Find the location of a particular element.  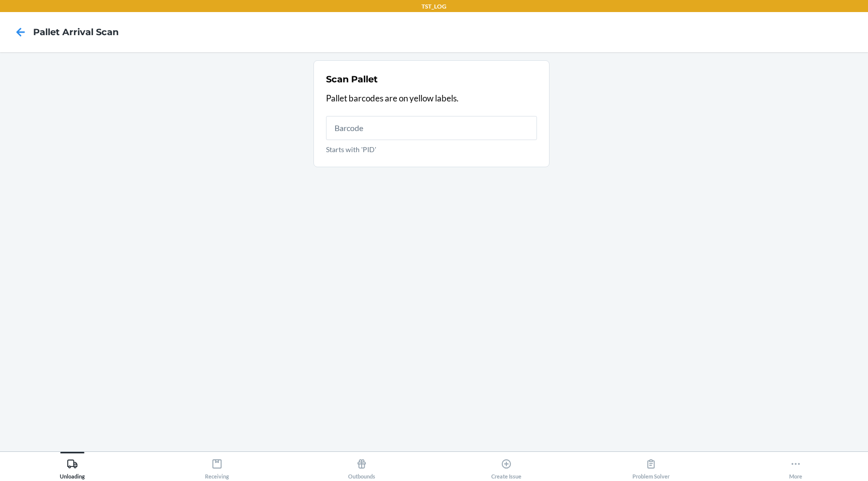

p: Pallet barcodes are on yellow labels. is located at coordinates (432, 98).